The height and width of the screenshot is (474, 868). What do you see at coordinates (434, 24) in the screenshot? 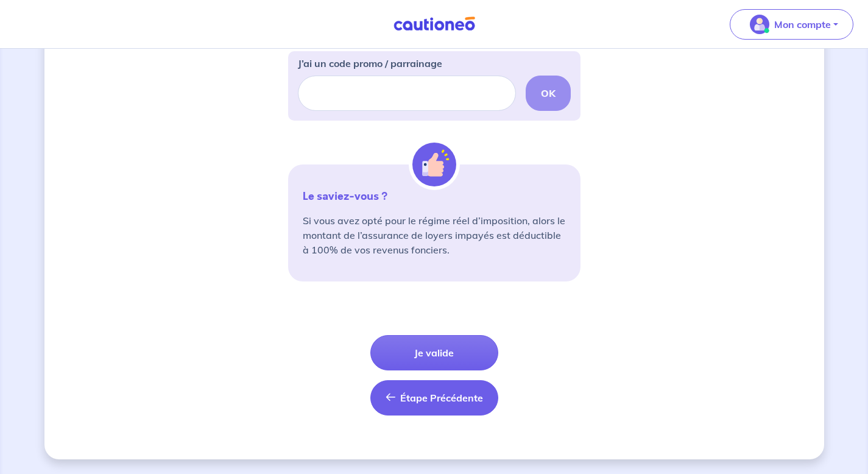
I see `img: Cautioneo` at bounding box center [434, 24].